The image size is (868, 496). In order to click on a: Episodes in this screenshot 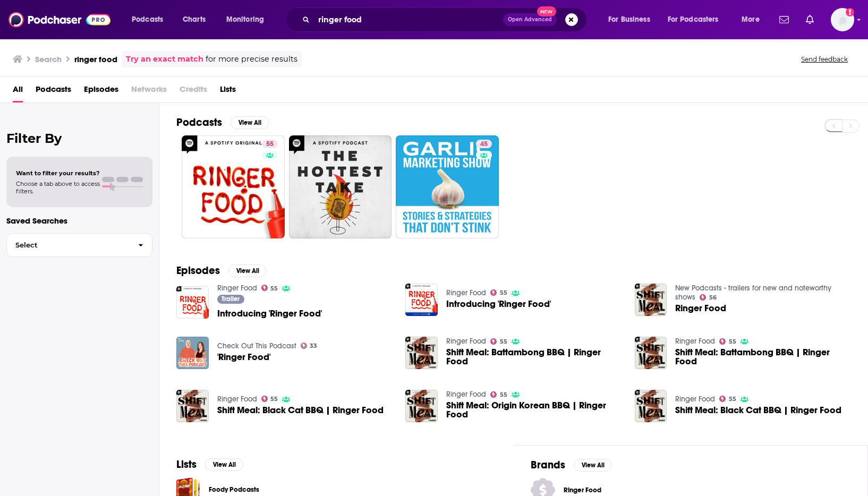, I will do `click(101, 92)`.